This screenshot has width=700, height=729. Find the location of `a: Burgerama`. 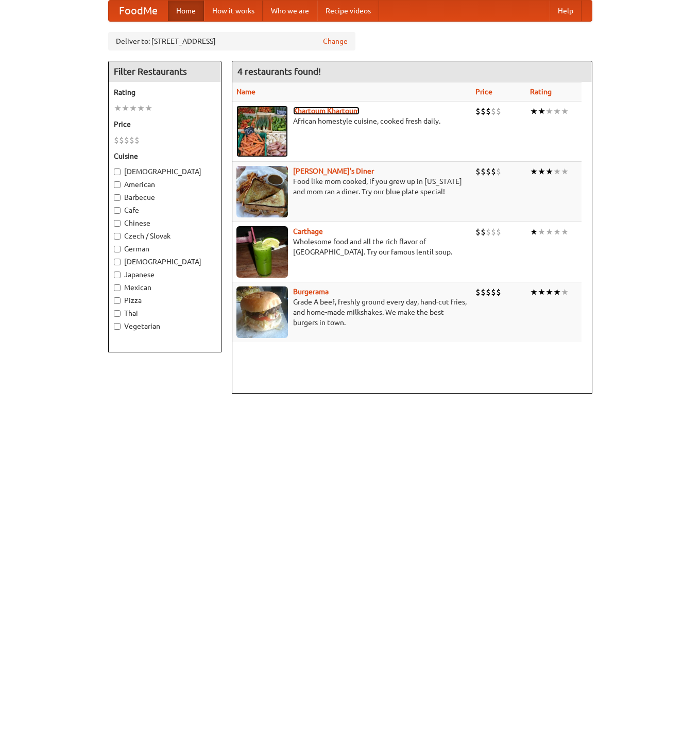

a: Burgerama is located at coordinates (310, 292).